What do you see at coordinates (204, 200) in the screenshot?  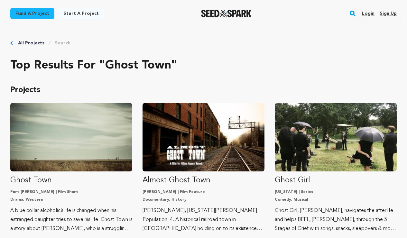 I see `p: Documentary, History` at bounding box center [204, 200].